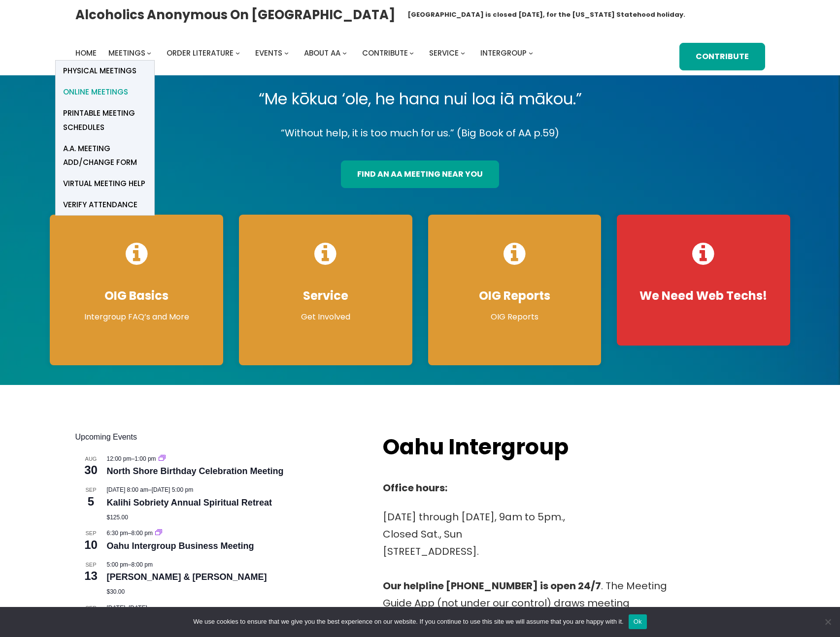 This screenshot has height=637, width=840. I want to click on a: Kalihi Sobriety Annual Spiritual Retreat, so click(189, 503).